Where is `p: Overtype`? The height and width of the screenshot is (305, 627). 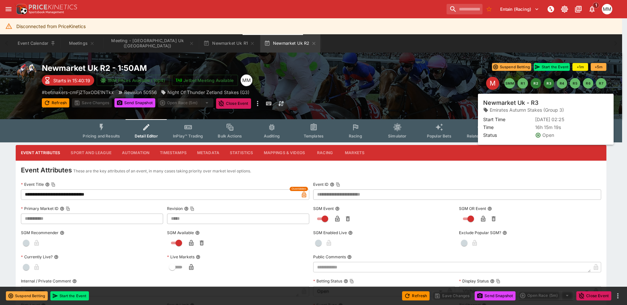
p: Overtype is located at coordinates (530, 104).